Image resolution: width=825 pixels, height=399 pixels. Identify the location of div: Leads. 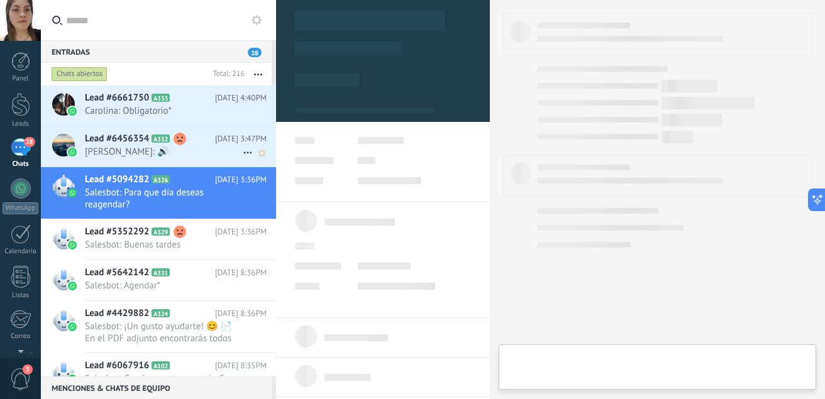
(21, 124).